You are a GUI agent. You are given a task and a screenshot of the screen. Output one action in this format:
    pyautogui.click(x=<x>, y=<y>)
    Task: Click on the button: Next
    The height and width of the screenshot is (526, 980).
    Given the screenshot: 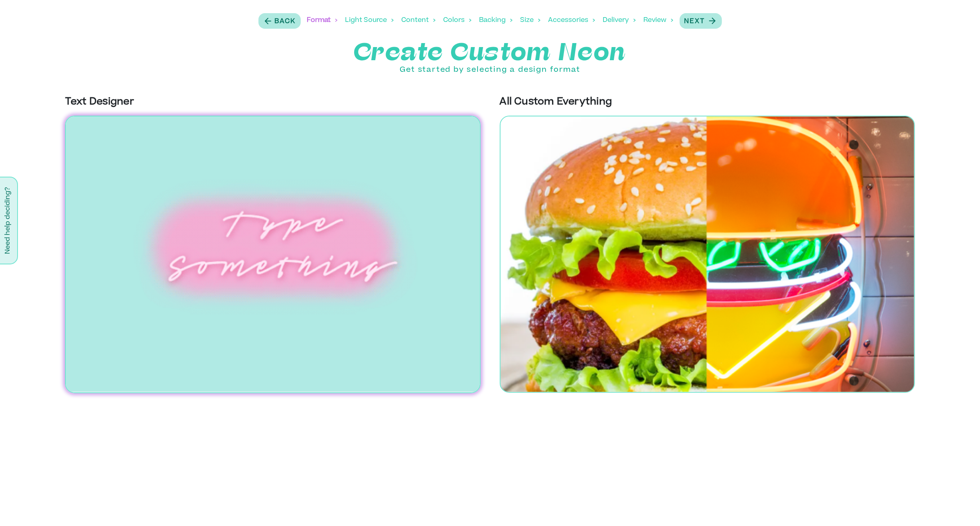 What is the action you would take?
    pyautogui.click(x=701, y=21)
    